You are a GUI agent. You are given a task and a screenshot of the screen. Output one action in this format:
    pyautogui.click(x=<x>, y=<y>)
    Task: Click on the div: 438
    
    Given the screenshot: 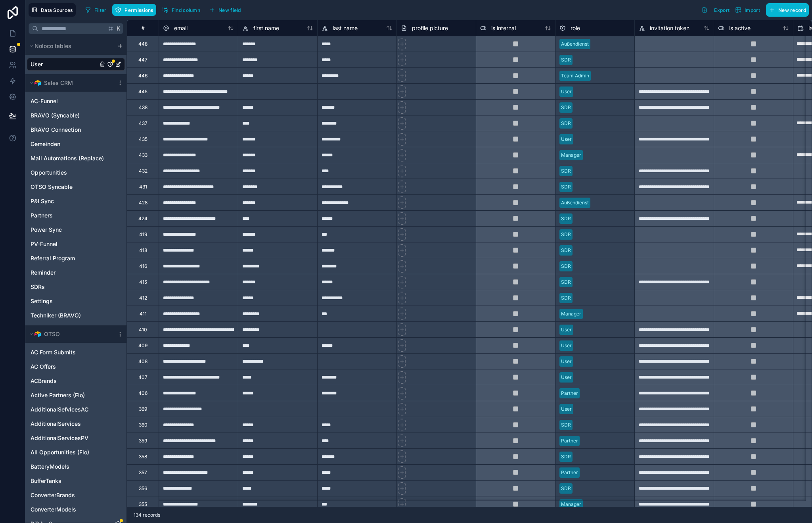 What is the action you would take?
    pyautogui.click(x=143, y=108)
    